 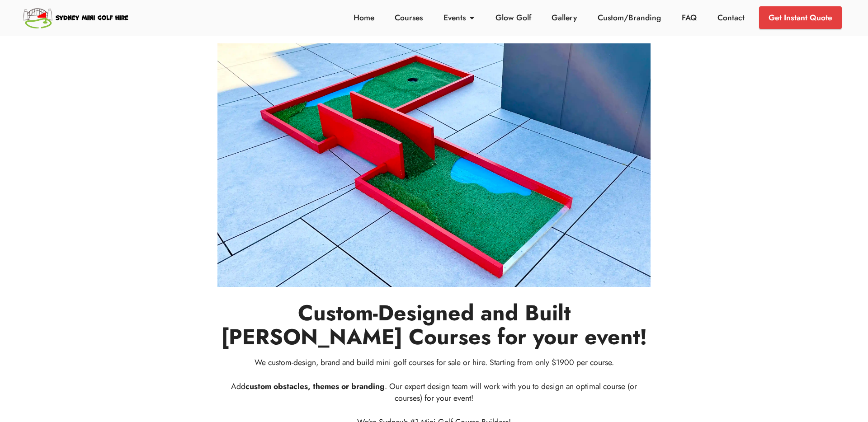 I want to click on a: Courses, so click(x=409, y=17).